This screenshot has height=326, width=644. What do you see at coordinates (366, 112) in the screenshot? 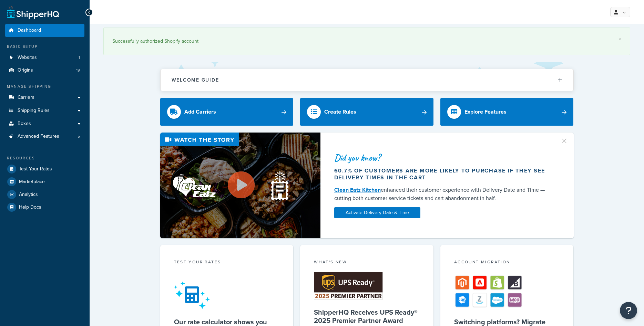
I see `a: Create Rules` at bounding box center [366, 112].